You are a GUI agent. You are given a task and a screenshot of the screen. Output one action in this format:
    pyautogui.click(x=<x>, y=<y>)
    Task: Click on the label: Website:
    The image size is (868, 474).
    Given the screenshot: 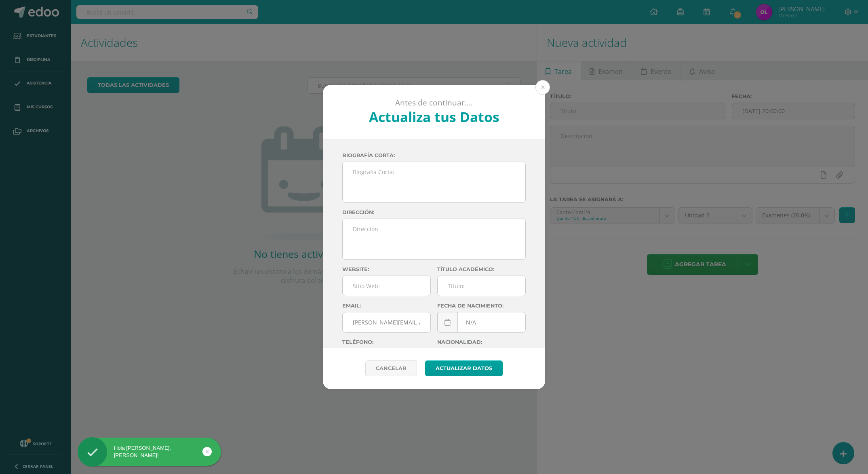 What is the action you would take?
    pyautogui.click(x=386, y=269)
    